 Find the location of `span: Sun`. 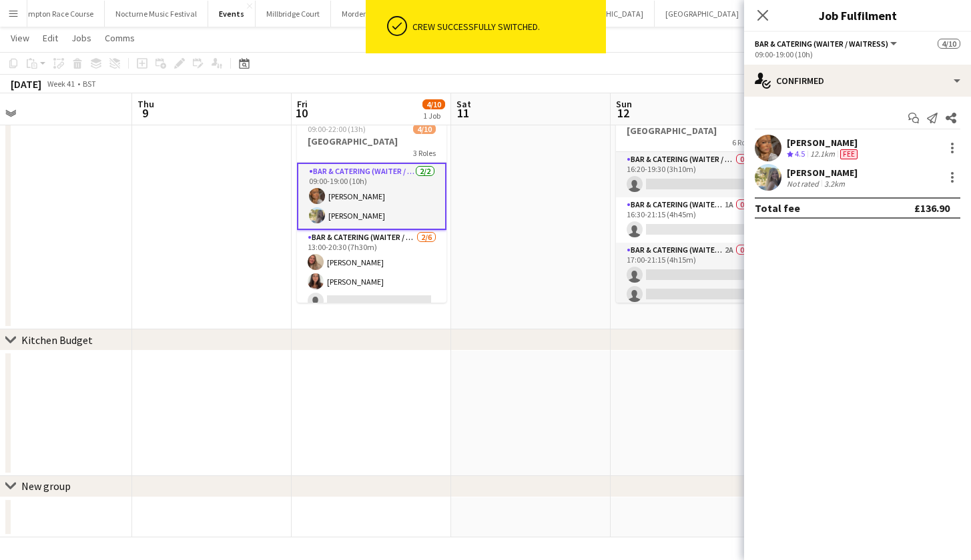

span: Sun is located at coordinates (624, 104).